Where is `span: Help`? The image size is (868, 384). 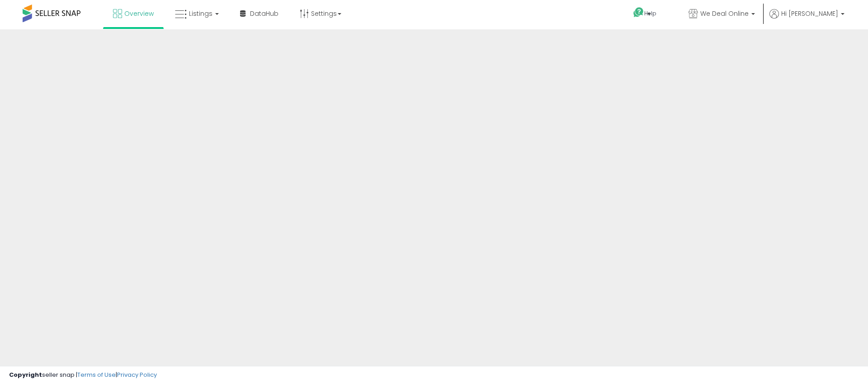 span: Help is located at coordinates (650, 13).